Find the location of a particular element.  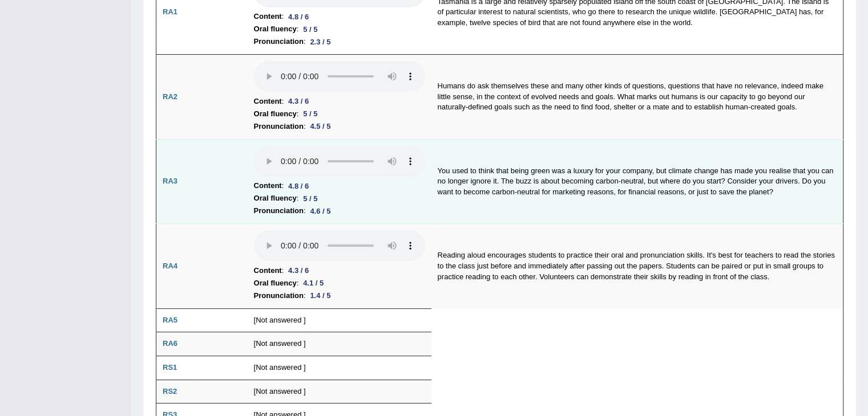

td: You used to think that being green was a luxury for your company, but climate change has made you... is located at coordinates (637, 181).